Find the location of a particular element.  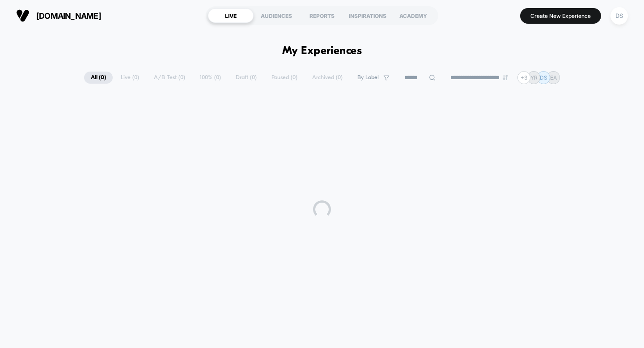

img: end is located at coordinates (506, 77).